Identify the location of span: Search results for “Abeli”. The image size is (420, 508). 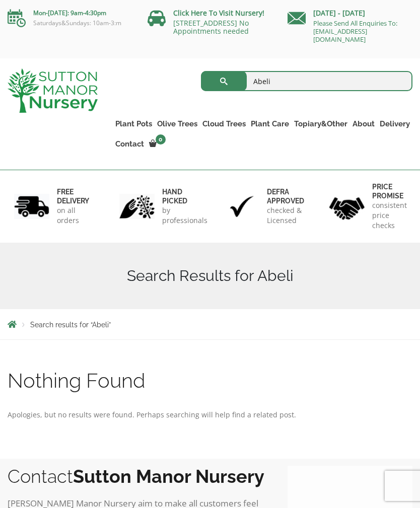
(70, 324).